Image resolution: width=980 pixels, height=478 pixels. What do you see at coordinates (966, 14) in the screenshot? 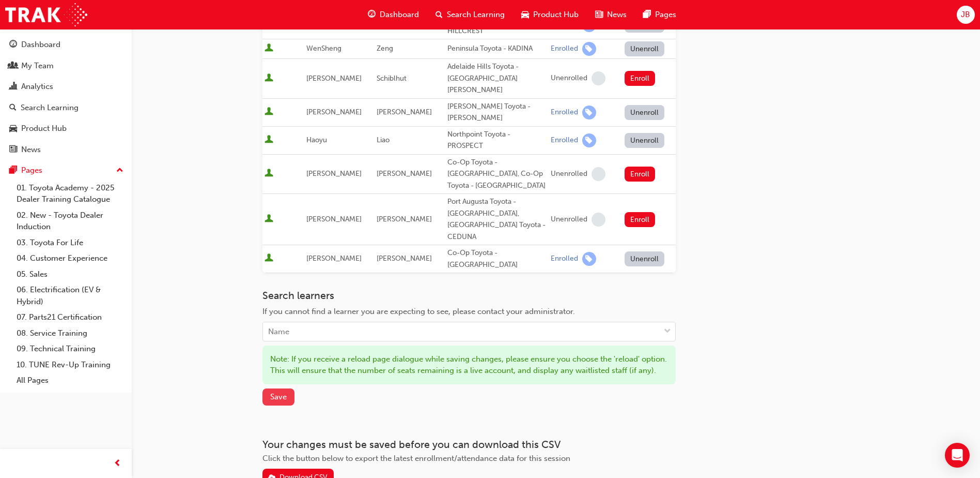
I see `button: JB` at bounding box center [966, 14].